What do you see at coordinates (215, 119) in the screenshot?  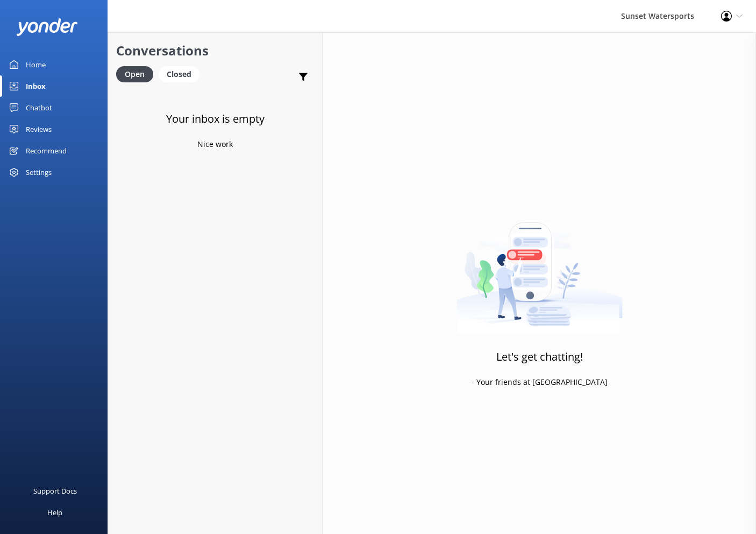 I see `h3: Your inbox is empty` at bounding box center [215, 119].